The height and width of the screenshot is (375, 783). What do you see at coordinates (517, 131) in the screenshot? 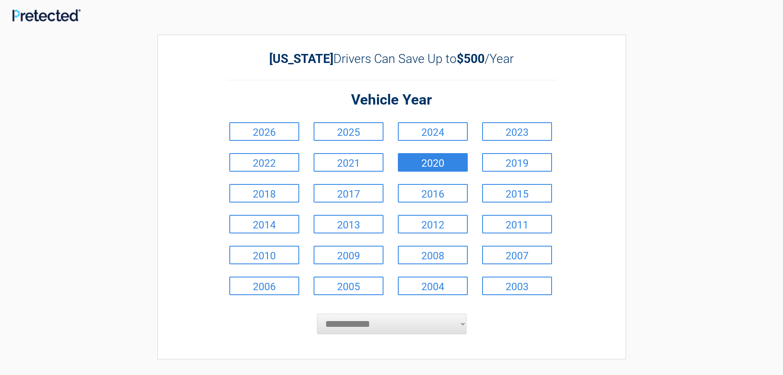
I see `a: 2023` at bounding box center [517, 131].